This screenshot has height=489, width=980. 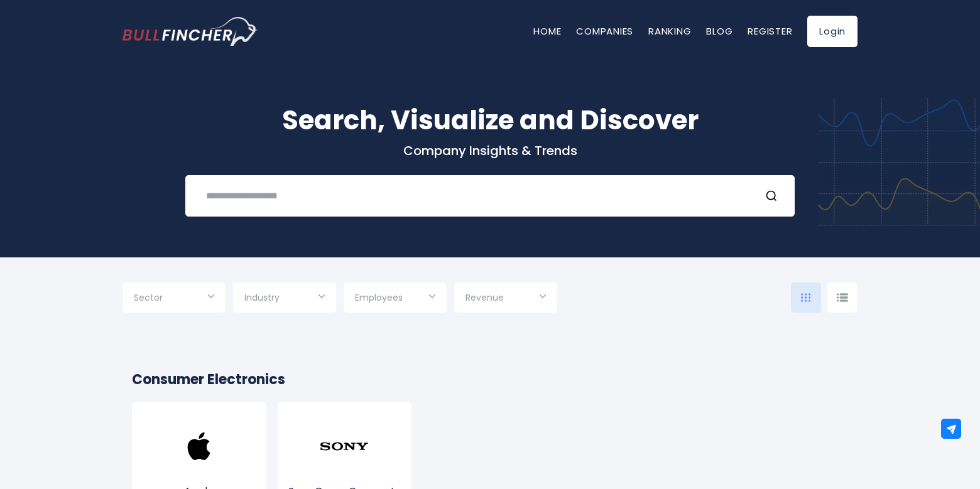 I want to click on h2: Consumer Electronics, so click(x=490, y=379).